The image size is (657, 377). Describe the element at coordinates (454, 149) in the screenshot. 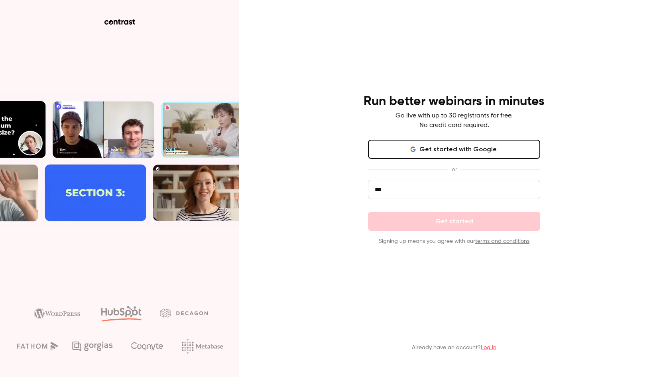

I see `button: Get started with Google` at that location.